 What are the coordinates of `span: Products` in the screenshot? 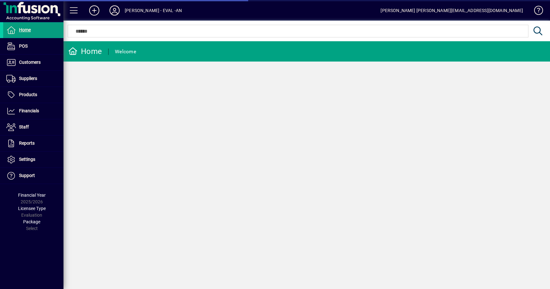 It's located at (28, 95).